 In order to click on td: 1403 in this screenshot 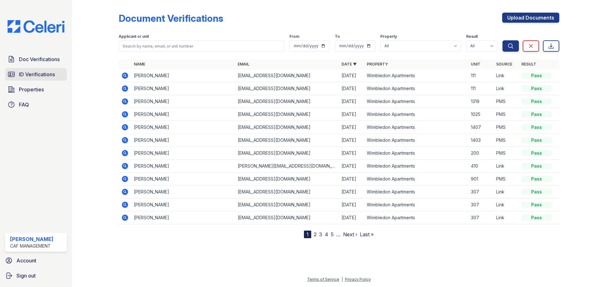, I will do `click(481, 140)`.